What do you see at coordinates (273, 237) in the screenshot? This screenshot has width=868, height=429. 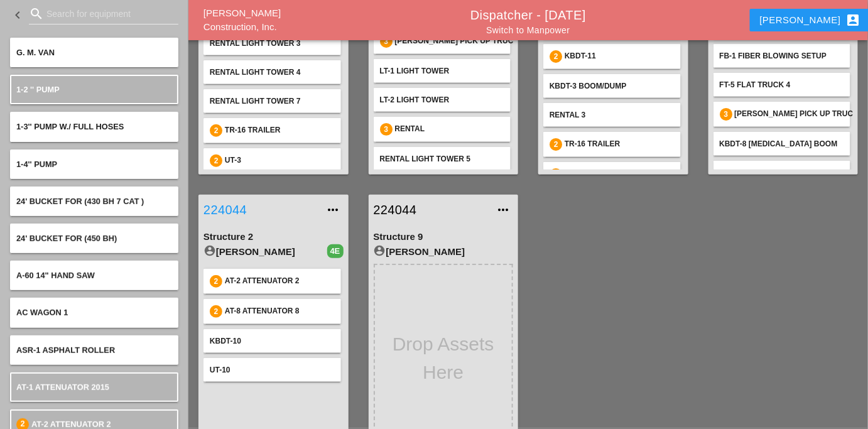 I see `div: Structure 2` at bounding box center [273, 237].